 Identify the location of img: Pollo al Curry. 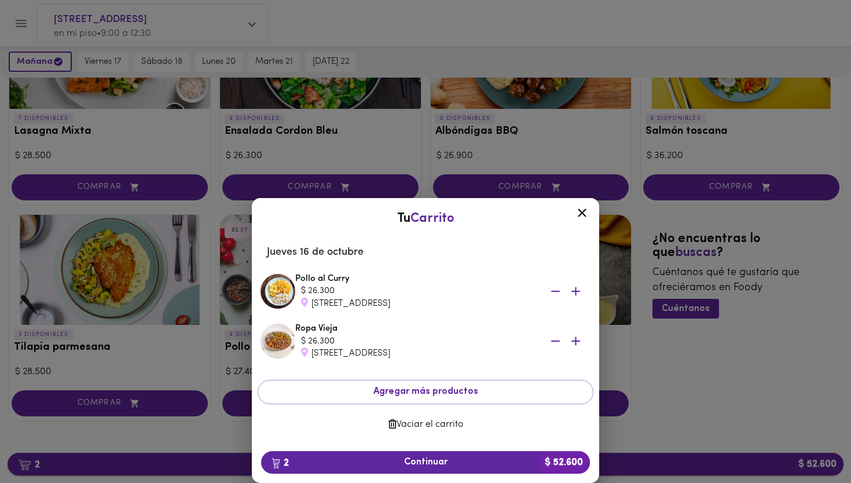
(278, 291).